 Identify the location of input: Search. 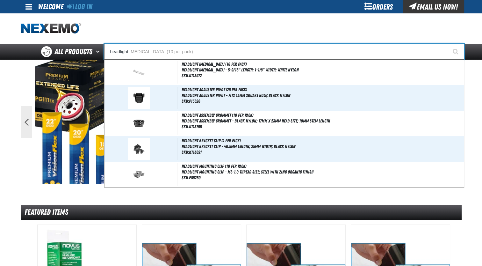
(284, 52).